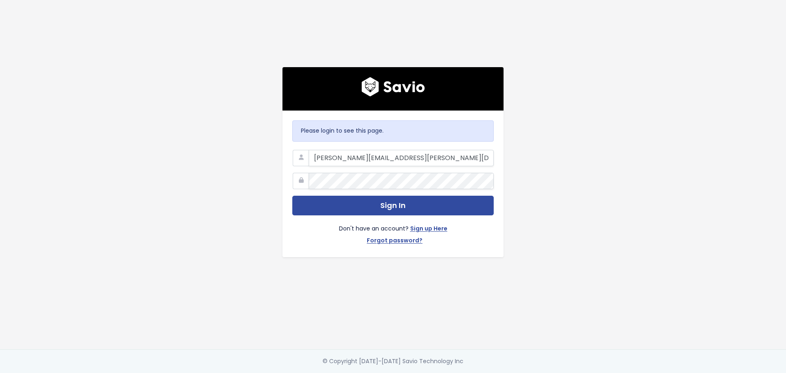 This screenshot has height=373, width=786. I want to click on a: Forgot password?, so click(395, 241).